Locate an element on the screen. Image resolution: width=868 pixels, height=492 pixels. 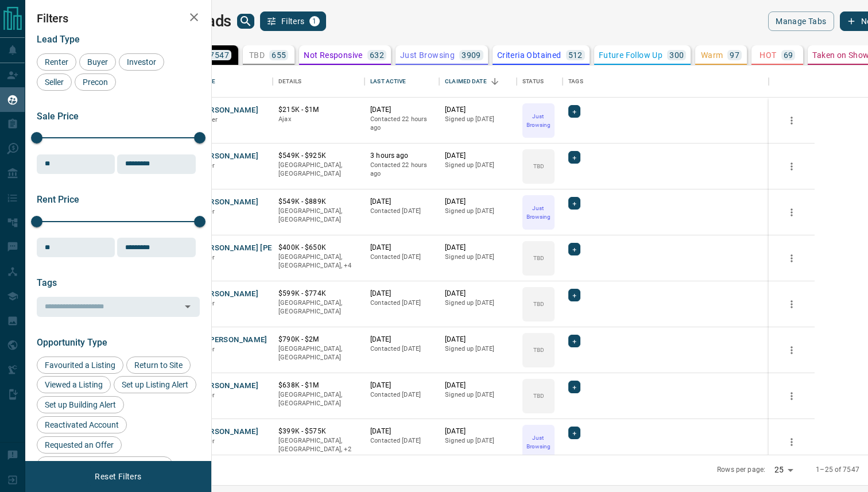
div: Name is located at coordinates (233, 81).